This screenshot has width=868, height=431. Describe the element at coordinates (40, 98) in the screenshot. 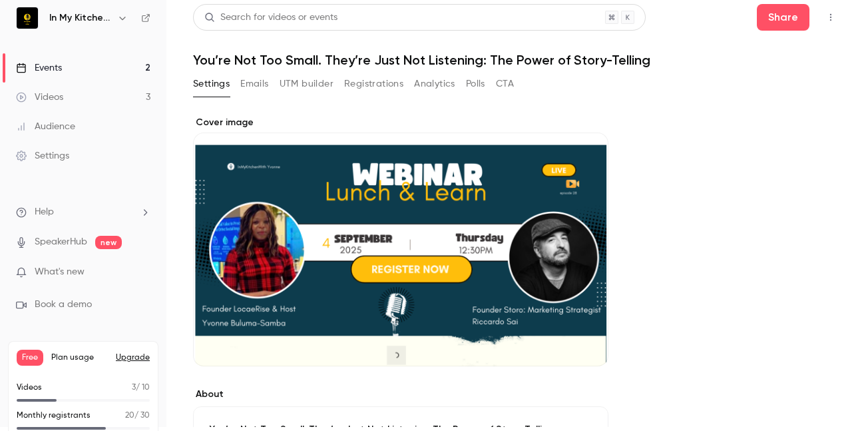

I see `div: Videos` at that location.